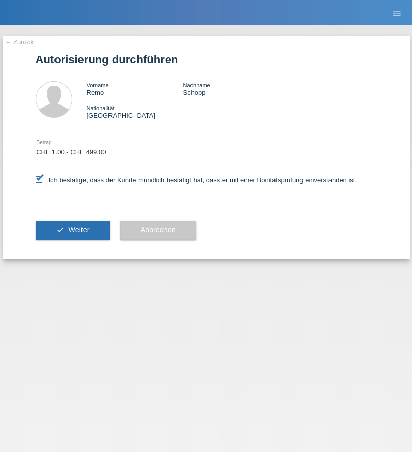  I want to click on span: Vorname, so click(98, 85).